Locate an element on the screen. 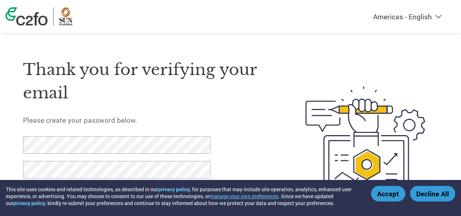  div: This site uses cookies and related technologies, as described in our , for purposes that may incl... is located at coordinates (183, 196).